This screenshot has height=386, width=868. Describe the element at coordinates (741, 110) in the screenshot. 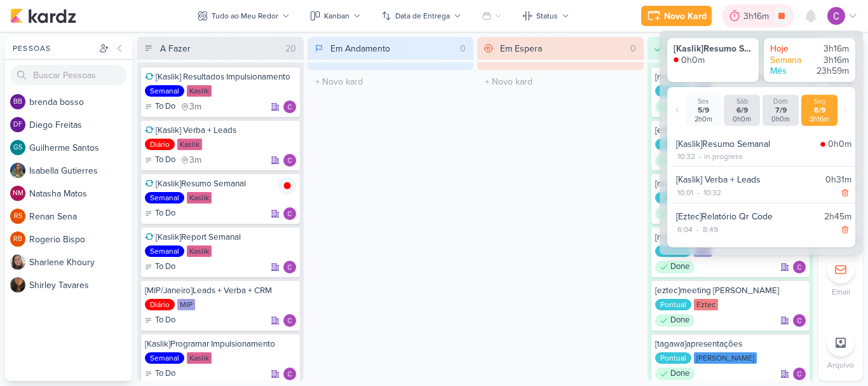

I see `div: 6/9` at that location.